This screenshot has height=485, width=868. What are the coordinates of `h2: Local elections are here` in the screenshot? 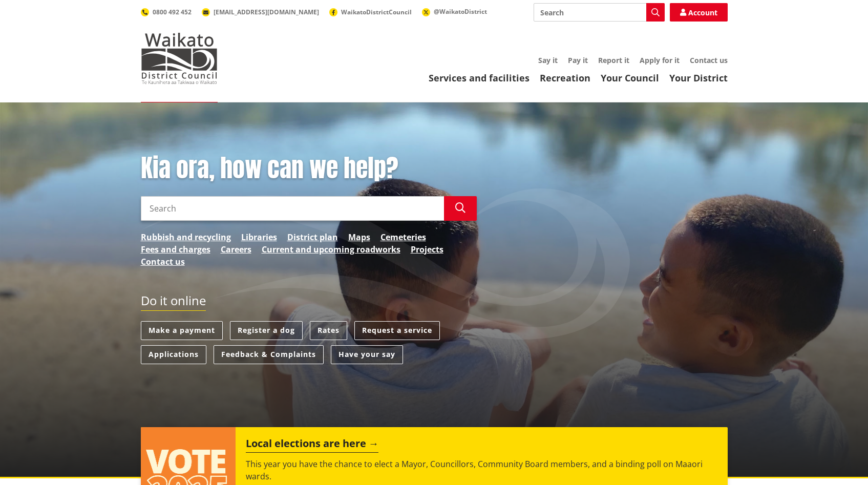 It's located at (312, 445).